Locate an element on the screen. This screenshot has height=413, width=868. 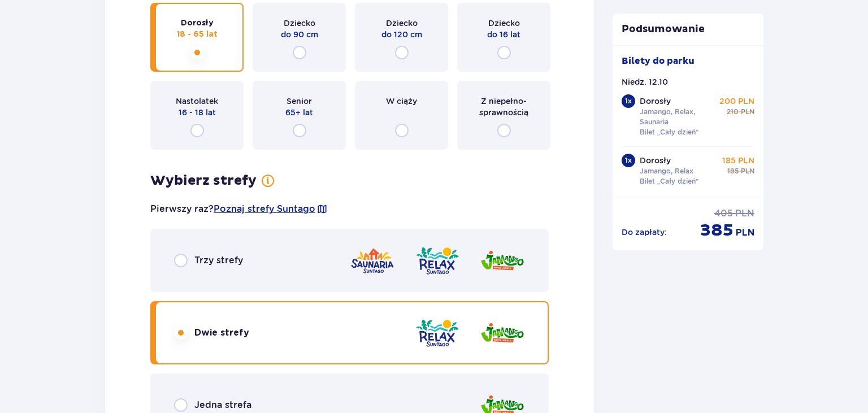
span: do 16 lat is located at coordinates (503, 34).